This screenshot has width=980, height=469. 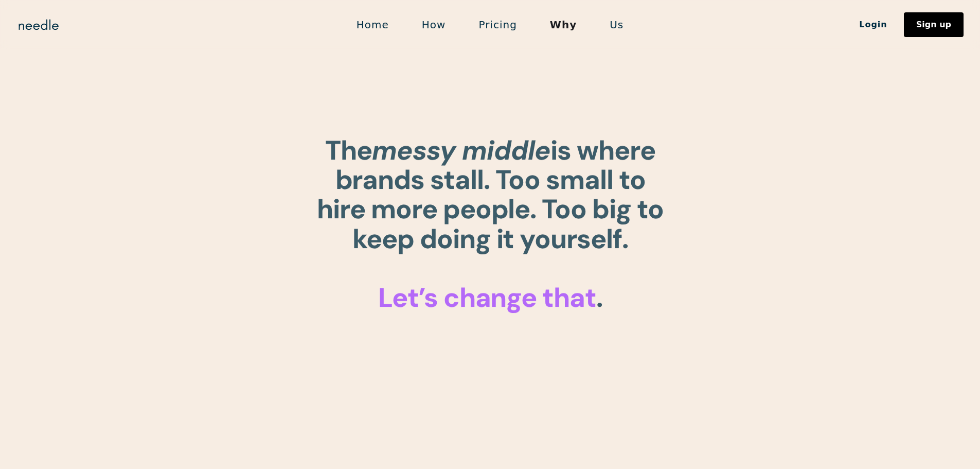 What do you see at coordinates (933, 24) in the screenshot?
I see `a: Sign up` at bounding box center [933, 24].